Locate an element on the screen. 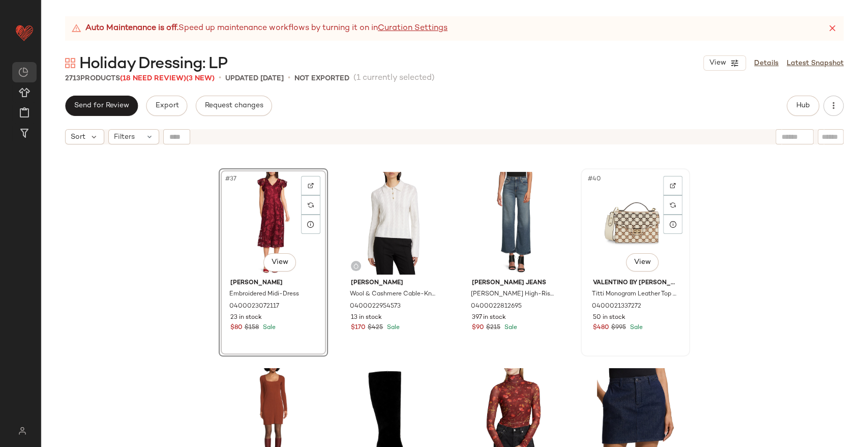  span: (3 New) is located at coordinates (200, 78).